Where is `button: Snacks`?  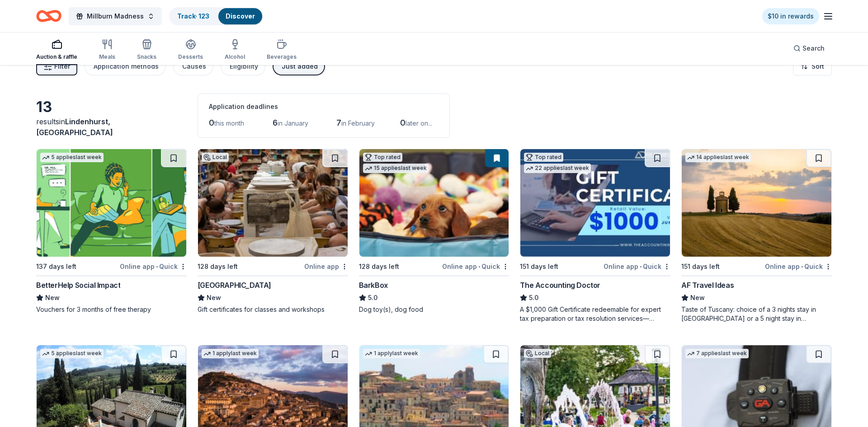 button: Snacks is located at coordinates (147, 50).